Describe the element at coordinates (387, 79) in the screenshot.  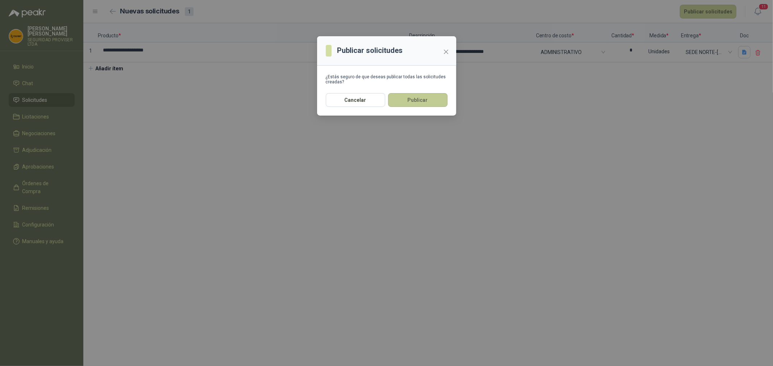
I see `div: ¿Estás seguro de que deseas publicar todas las solicitudes creadas?` at that location.